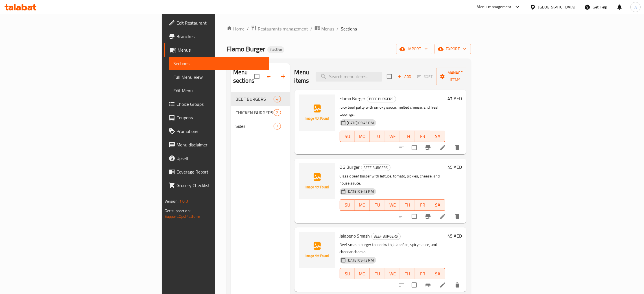 This screenshot has height=294, width=644. I want to click on a: Branches, so click(216, 37).